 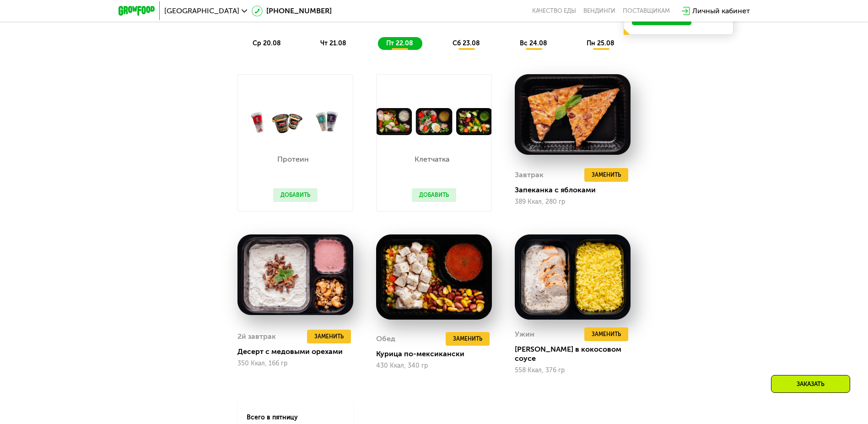 What do you see at coordinates (534, 43) in the screenshot?
I see `span: вс 24.08` at bounding box center [534, 43].